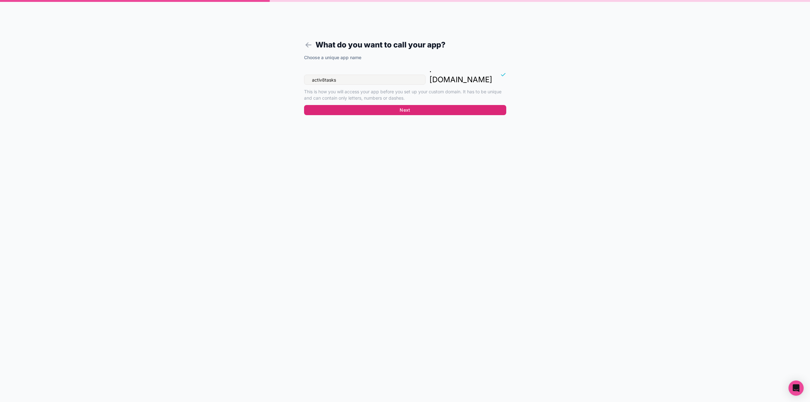 The height and width of the screenshot is (402, 810). Describe the element at coordinates (405, 110) in the screenshot. I see `button: Next` at that location.